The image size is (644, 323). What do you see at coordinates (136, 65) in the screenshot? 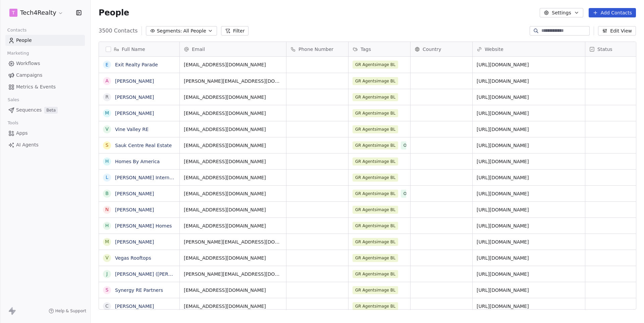
I see `a: Exit Realty Parade` at bounding box center [136, 65].